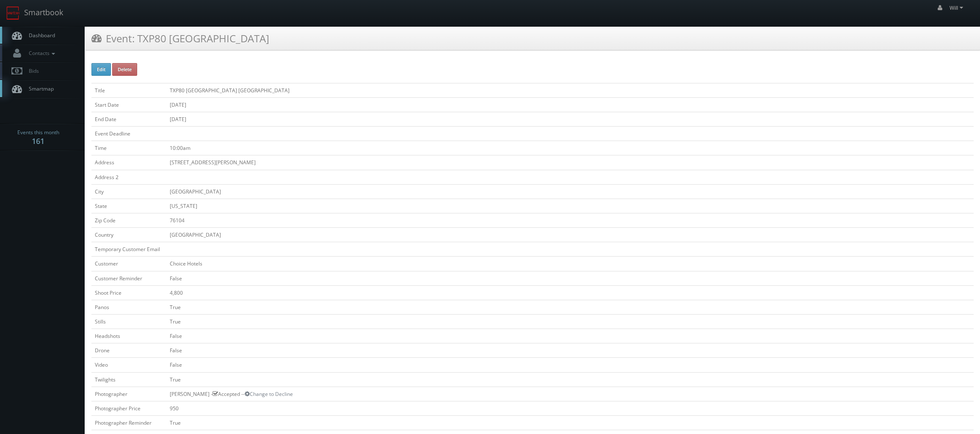 This screenshot has width=980, height=434. What do you see at coordinates (128, 264) in the screenshot?
I see `td: Customer` at bounding box center [128, 264].